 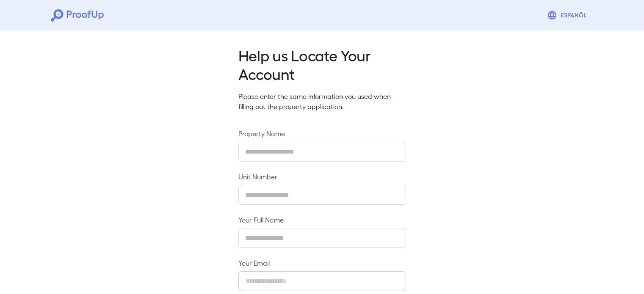 What do you see at coordinates (322, 220) in the screenshot?
I see `label: Your Full Name` at bounding box center [322, 220].